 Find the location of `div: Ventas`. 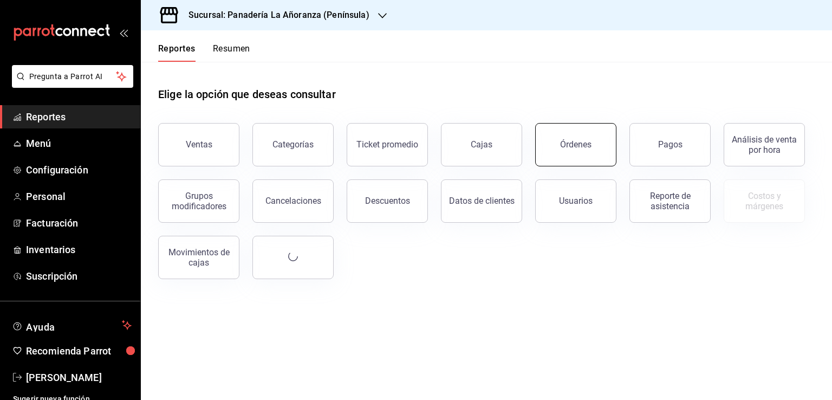

div: Ventas is located at coordinates (199, 144).